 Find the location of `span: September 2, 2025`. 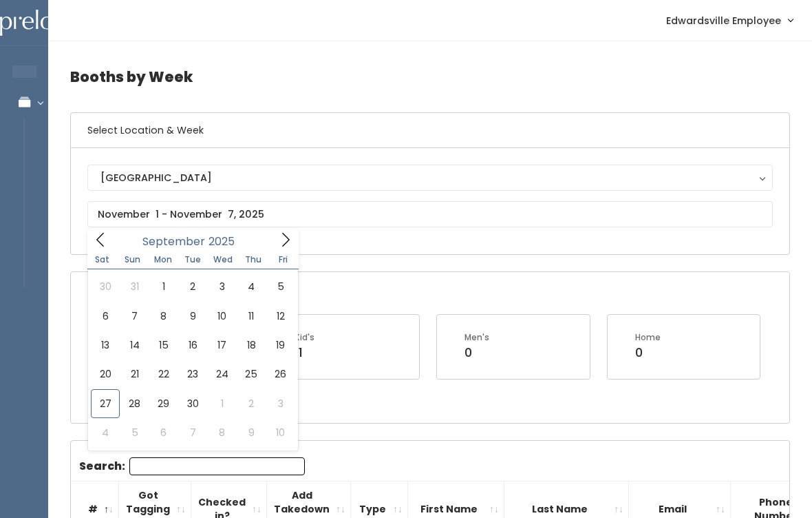

span: September 2, 2025 is located at coordinates (193, 287).